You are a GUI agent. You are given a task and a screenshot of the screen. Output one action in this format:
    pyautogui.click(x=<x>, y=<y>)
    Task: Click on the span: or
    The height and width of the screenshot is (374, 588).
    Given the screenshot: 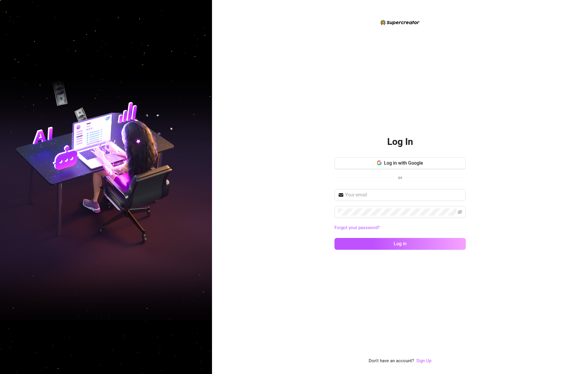 What is the action you would take?
    pyautogui.click(x=400, y=177)
    